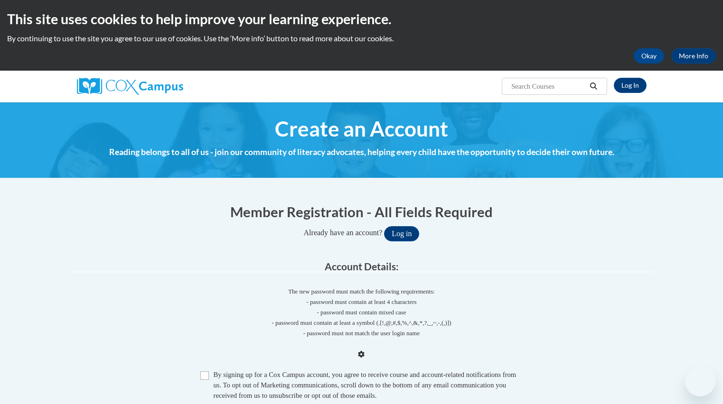 This screenshot has width=723, height=404. Describe the element at coordinates (362, 318) in the screenshot. I see `span: - password must contain at least 4 characters - password must contain mixed case - password must ...` at that location.